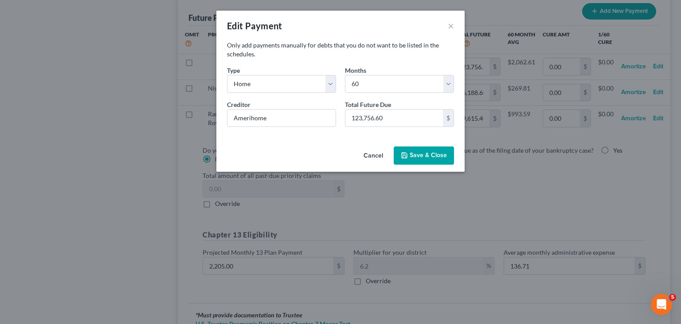 The height and width of the screenshot is (324, 681). What do you see at coordinates (281, 118) in the screenshot?
I see `input: Search Creditor By Name` at bounding box center [281, 118].